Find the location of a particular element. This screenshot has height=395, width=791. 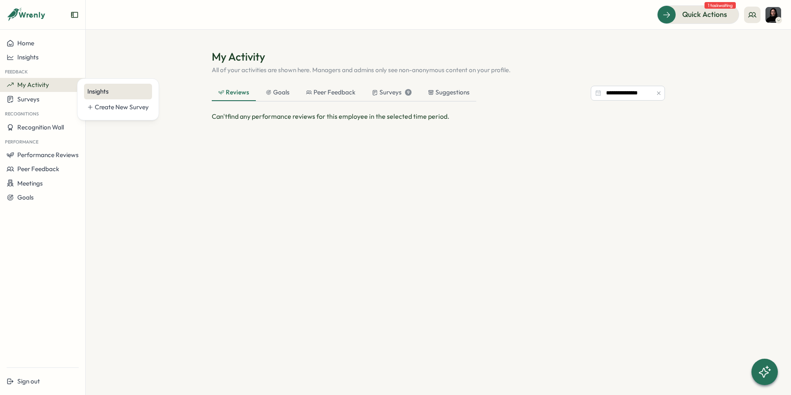

span: Can't find any performance reviews for this employee in the selected time period. is located at coordinates (331, 116).